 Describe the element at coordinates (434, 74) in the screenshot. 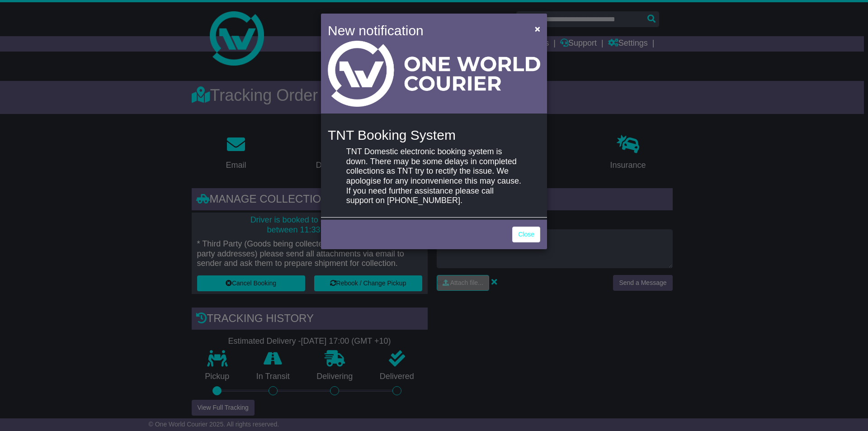

I see `img: Light` at that location.